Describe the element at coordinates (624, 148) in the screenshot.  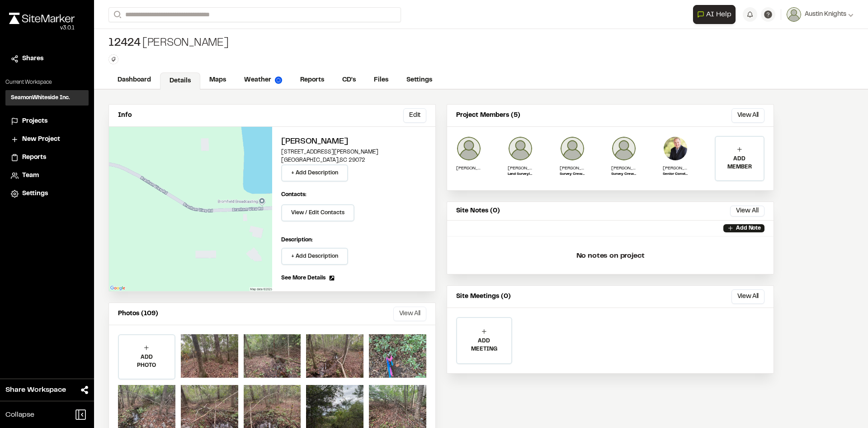
I see `img: Nic Waggoner` at that location.